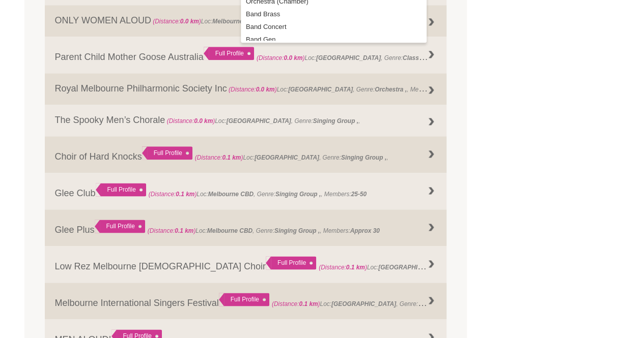 This screenshot has width=644, height=338. What do you see at coordinates (442, 90) in the screenshot?
I see `strong: 160` at bounding box center [442, 90].